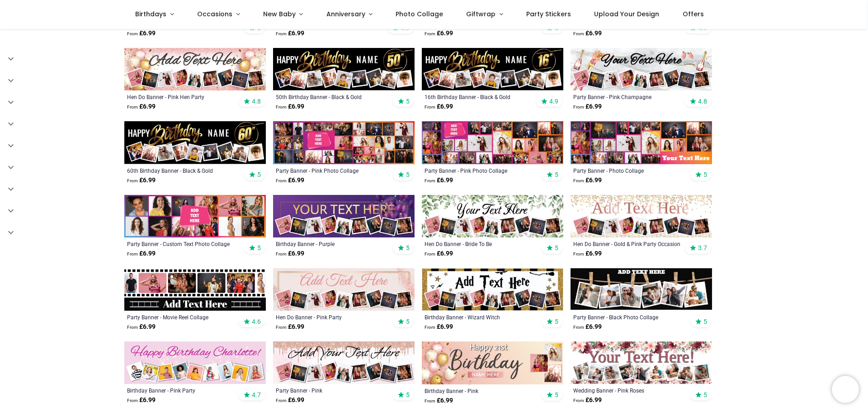  Describe the element at coordinates (181, 97) in the screenshot. I see `div: Hen Do Banner - Pink Hen Party` at that location.